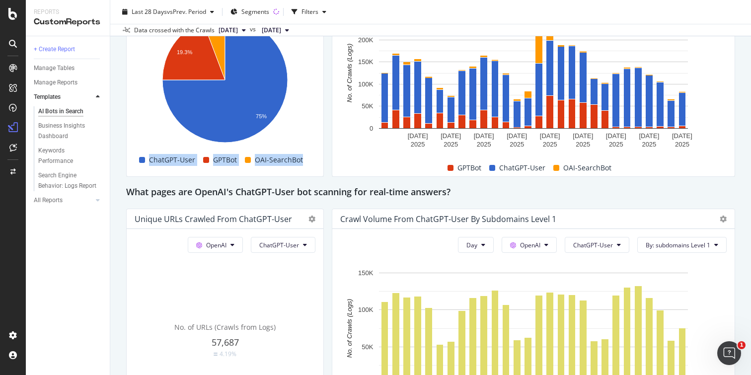 Image resolution: width=751 pixels, height=375 pixels. What do you see at coordinates (71, 181) in the screenshot?
I see `a: Search Engine Behavior: Logs Report` at bounding box center [71, 181].